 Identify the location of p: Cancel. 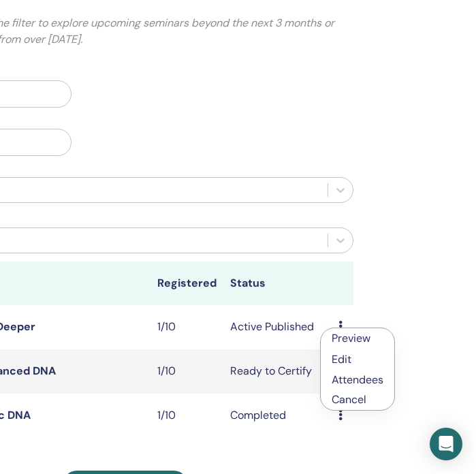
(358, 400).